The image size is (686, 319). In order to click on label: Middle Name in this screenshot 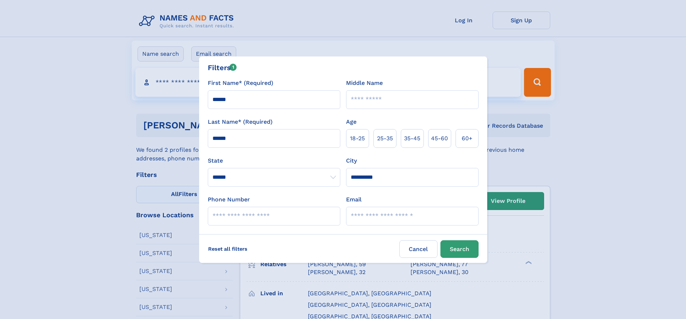, I will do `click(364, 83)`.